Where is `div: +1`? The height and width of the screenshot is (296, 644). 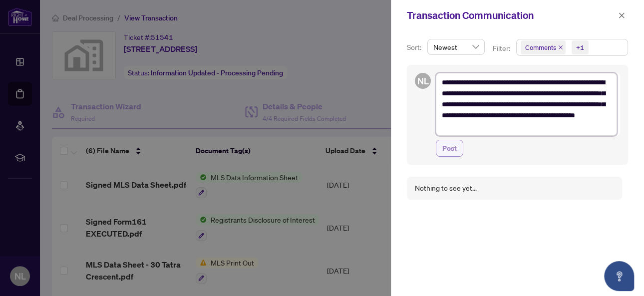 div: +1 is located at coordinates (580, 48).